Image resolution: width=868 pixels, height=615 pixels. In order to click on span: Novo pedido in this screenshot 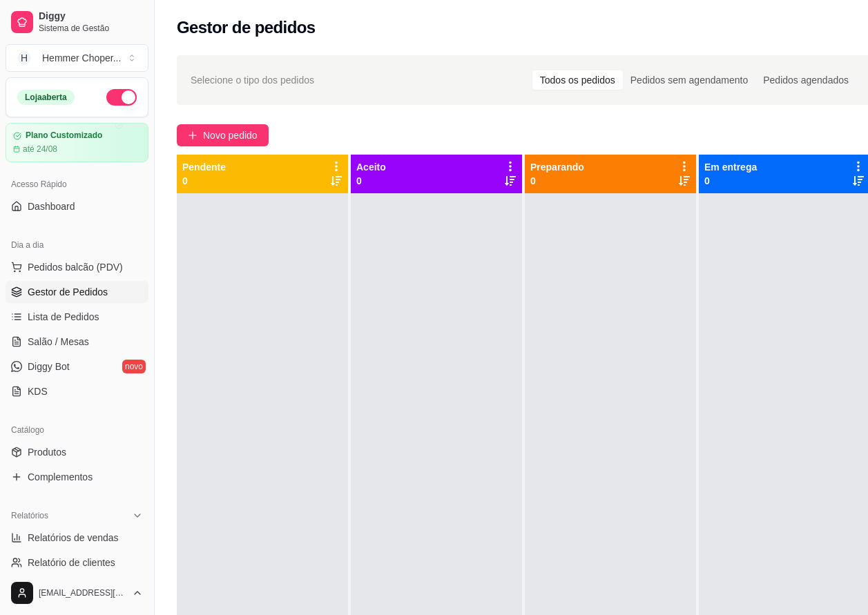, I will do `click(230, 136)`.